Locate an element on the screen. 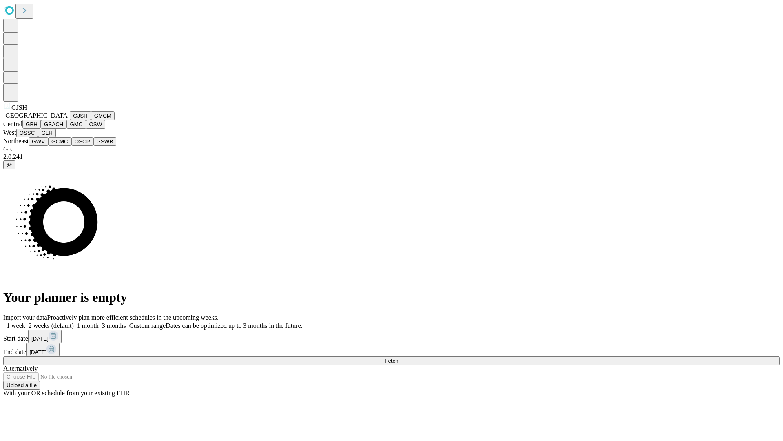  div: GEI is located at coordinates (392, 149).